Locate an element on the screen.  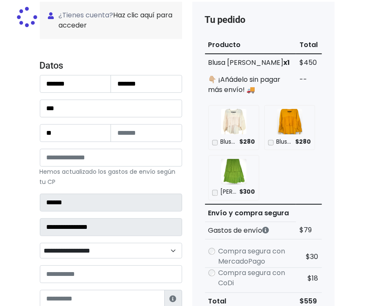
i: Estafeta lo usará para ponerse en contacto en caso de tener algún problema con el envío is located at coordinates (173, 298).